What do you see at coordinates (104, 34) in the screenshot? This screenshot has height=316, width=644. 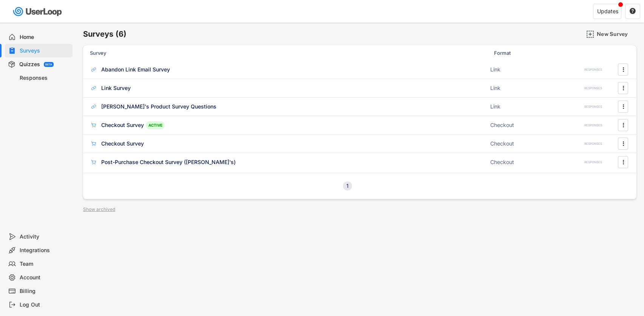 I see `h6: Surveys (6)` at bounding box center [104, 34].